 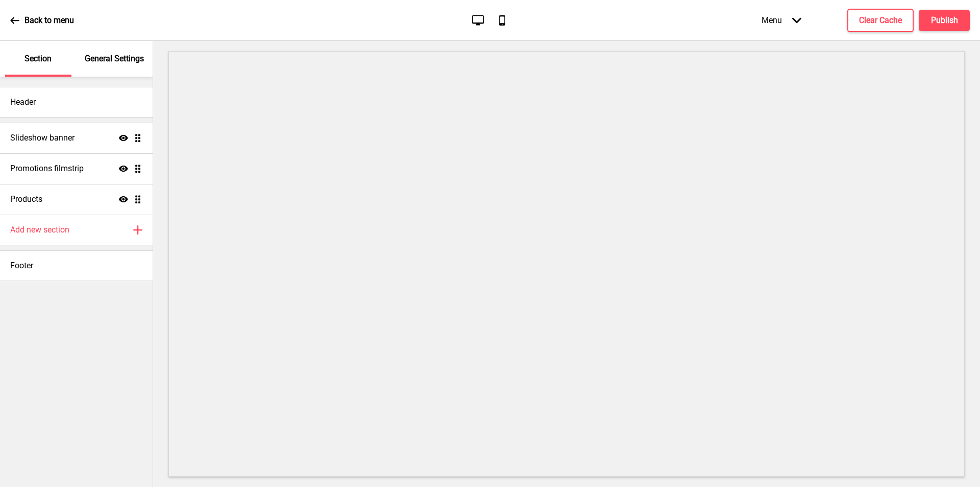 I want to click on h4: Promotions filmstrip, so click(x=47, y=169).